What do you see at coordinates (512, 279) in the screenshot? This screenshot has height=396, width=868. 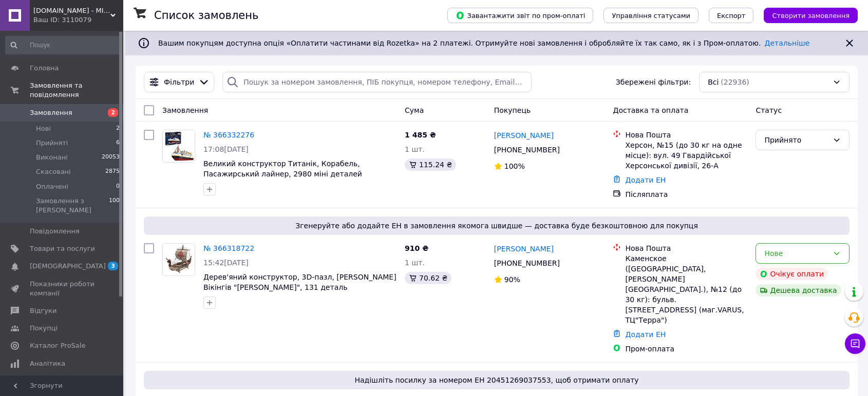 I see `span: 90%` at bounding box center [512, 279].